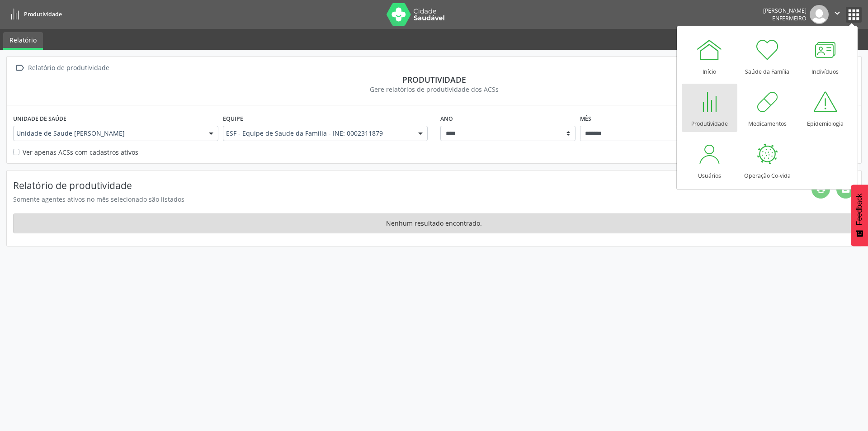 The height and width of the screenshot is (431, 868). I want to click on span: ESF - Equipe de Saude da Familia - INE: 0002311879, so click(318, 133).